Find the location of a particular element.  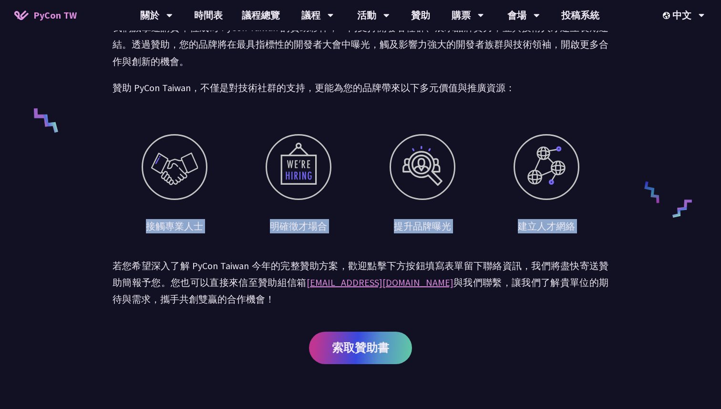

button: 索取贊助書 is located at coordinates (361, 348).